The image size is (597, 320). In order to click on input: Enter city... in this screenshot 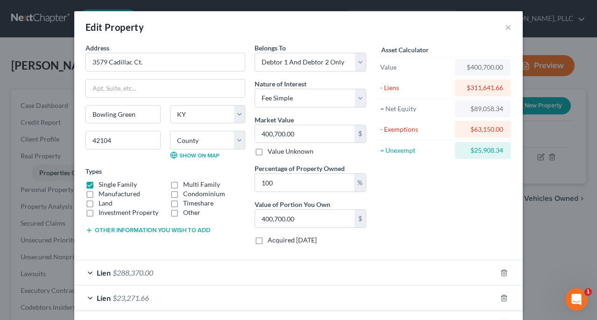, I will do `click(123, 114)`.